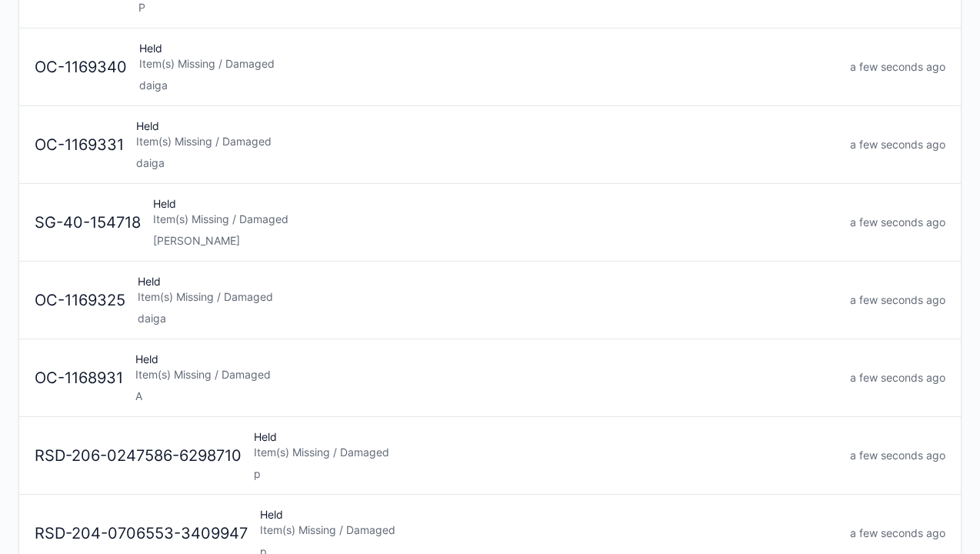 The height and width of the screenshot is (554, 980). Describe the element at coordinates (78, 377) in the screenshot. I see `div: OC-1168931` at that location.